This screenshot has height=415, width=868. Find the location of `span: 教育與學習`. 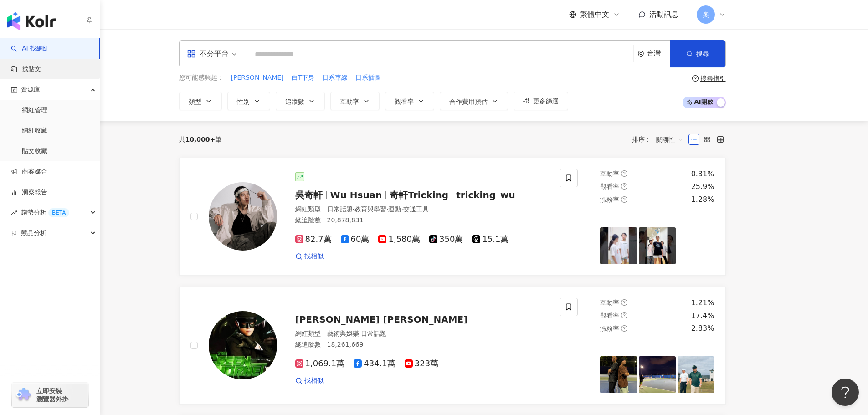

span: 教育與學習 is located at coordinates (370, 209).